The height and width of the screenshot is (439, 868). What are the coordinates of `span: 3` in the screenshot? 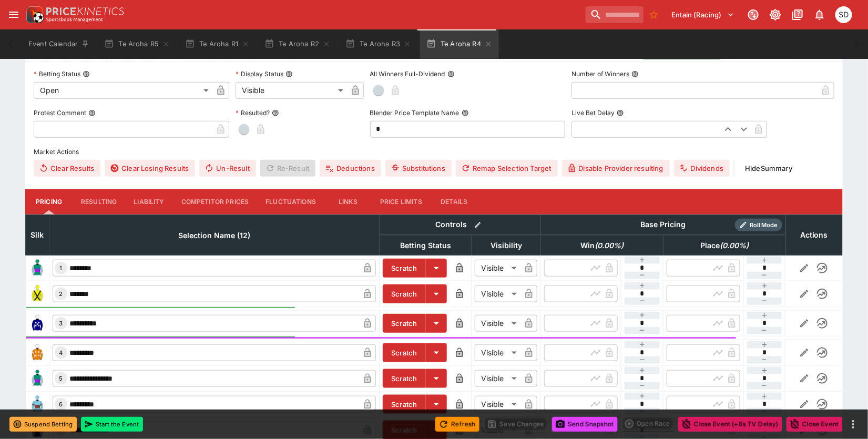 It's located at (61, 324).